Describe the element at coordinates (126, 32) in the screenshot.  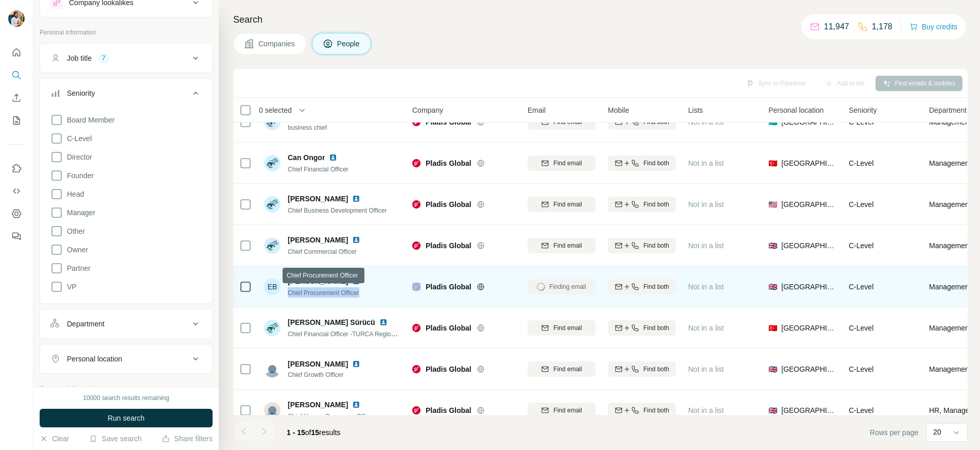
I see `p: Personal information` at that location.